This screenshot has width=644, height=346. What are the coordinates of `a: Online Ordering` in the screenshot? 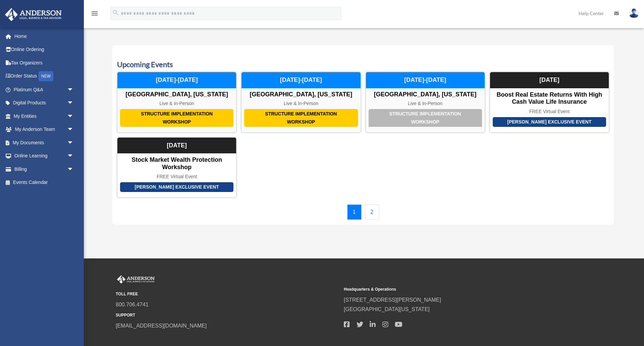 It's located at (44, 49).